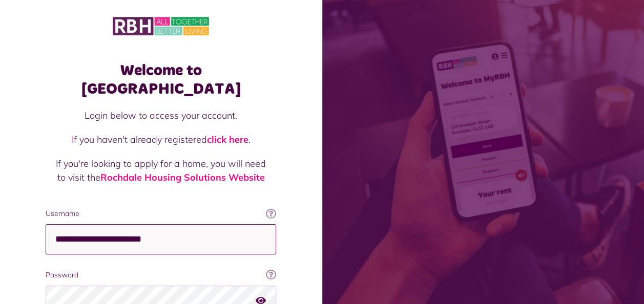 Image resolution: width=644 pixels, height=304 pixels. What do you see at coordinates (183, 177) in the screenshot?
I see `a: Rochdale Housing Solutions Website` at bounding box center [183, 177].